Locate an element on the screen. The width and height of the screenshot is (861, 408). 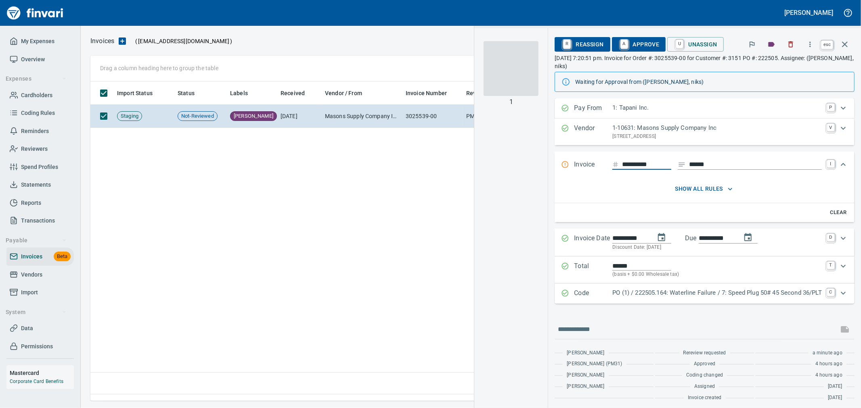
button: Clear is located at coordinates (838, 213).